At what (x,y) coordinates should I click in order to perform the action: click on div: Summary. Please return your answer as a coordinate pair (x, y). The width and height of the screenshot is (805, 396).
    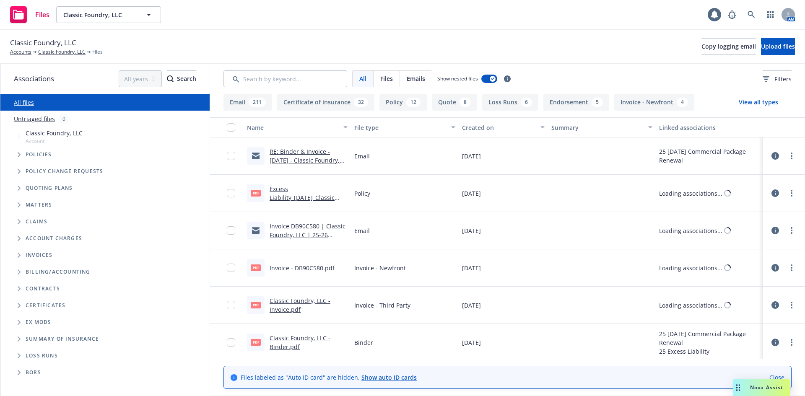
    Looking at the image, I should click on (597, 128).